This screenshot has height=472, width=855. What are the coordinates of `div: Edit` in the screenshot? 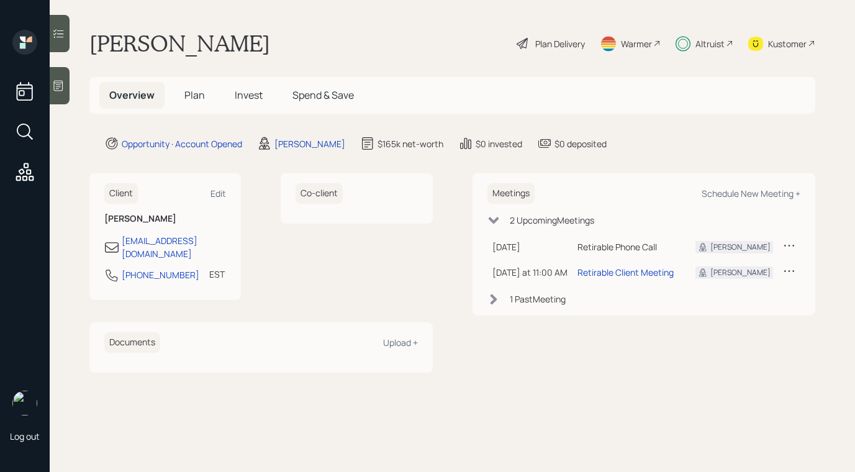 It's located at (218, 193).